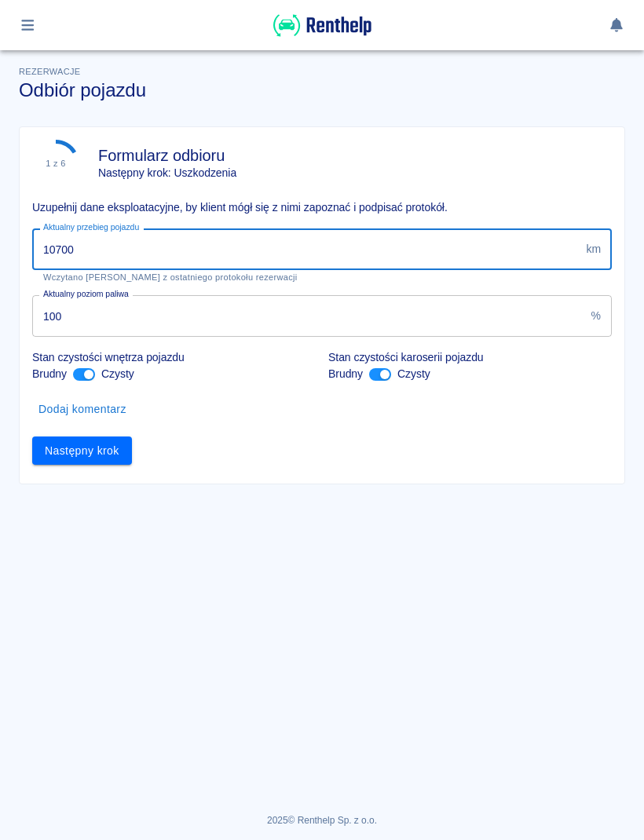  Describe the element at coordinates (85, 293) in the screenshot. I see `label: Aktualny poziom paliwa` at that location.